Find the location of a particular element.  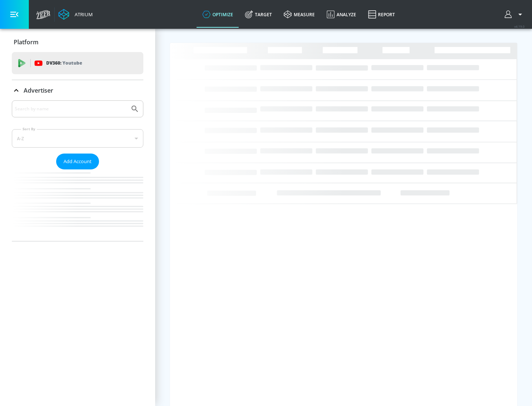

div: A-Z is located at coordinates (78, 139).